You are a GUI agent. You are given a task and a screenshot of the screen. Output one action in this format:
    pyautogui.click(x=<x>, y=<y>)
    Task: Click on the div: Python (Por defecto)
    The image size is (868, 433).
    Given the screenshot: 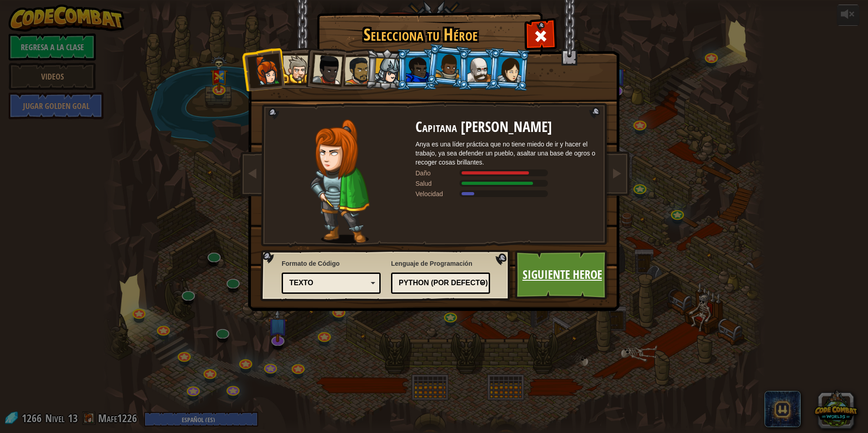 What is the action you would take?
    pyautogui.click(x=438, y=283)
    